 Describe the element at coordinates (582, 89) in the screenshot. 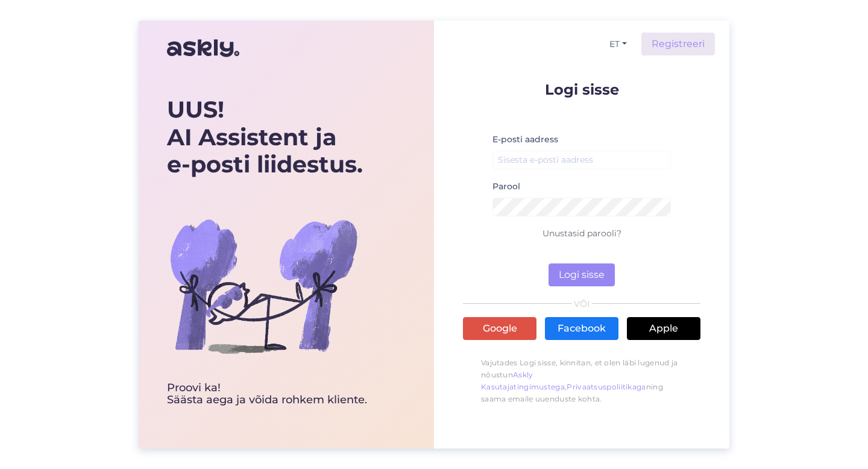

I see `p: Logi sisse` at that location.